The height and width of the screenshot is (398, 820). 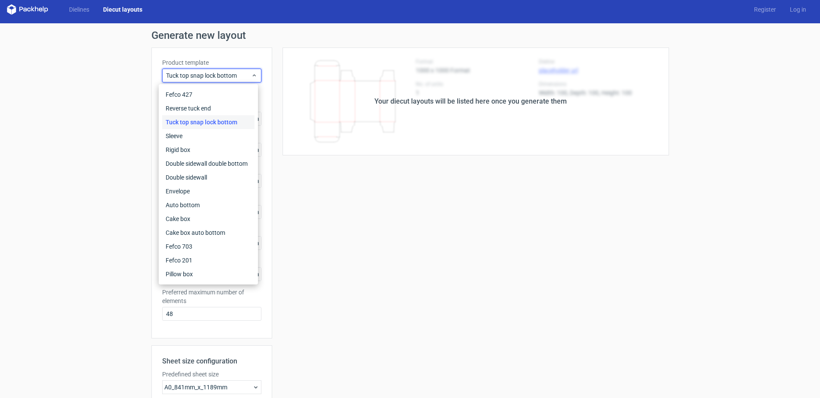 What do you see at coordinates (212, 387) in the screenshot?
I see `div: A0_841mm_x_1189mm` at bounding box center [212, 387].